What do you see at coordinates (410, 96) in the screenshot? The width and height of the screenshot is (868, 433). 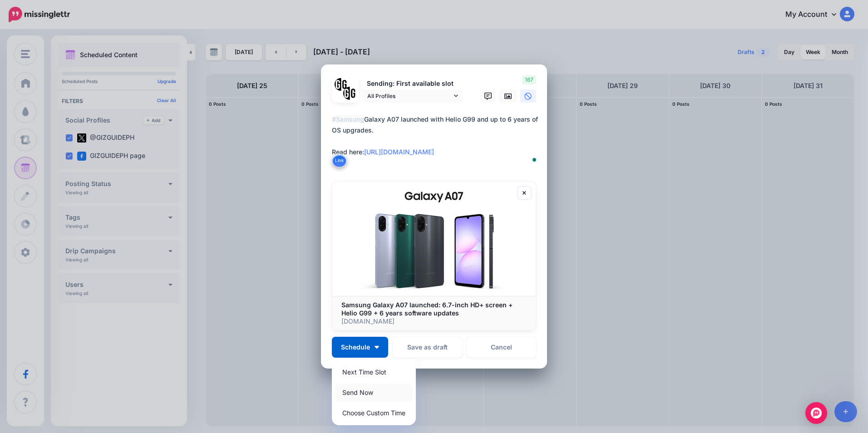 I see `span: All Profiles` at bounding box center [410, 96].